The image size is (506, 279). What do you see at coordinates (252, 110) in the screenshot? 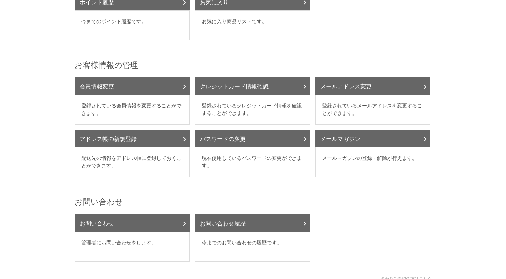
I see `dd: 登録されているクレジットカード情報を確認することができます。` at bounding box center [252, 110].